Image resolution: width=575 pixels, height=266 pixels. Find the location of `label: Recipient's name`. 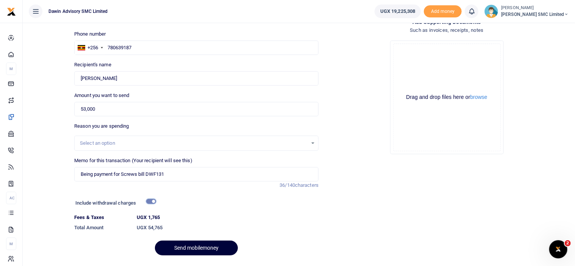

label: Recipient's name is located at coordinates (93, 65).